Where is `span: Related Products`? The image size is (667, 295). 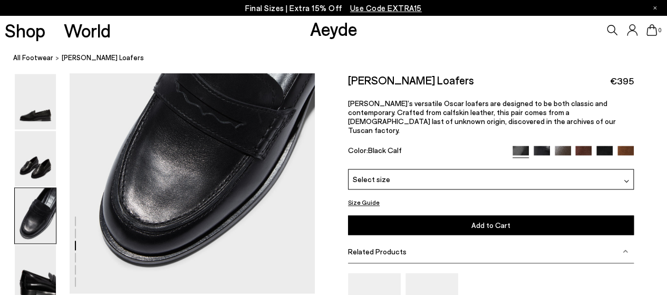 span: Related Products is located at coordinates (377, 250).